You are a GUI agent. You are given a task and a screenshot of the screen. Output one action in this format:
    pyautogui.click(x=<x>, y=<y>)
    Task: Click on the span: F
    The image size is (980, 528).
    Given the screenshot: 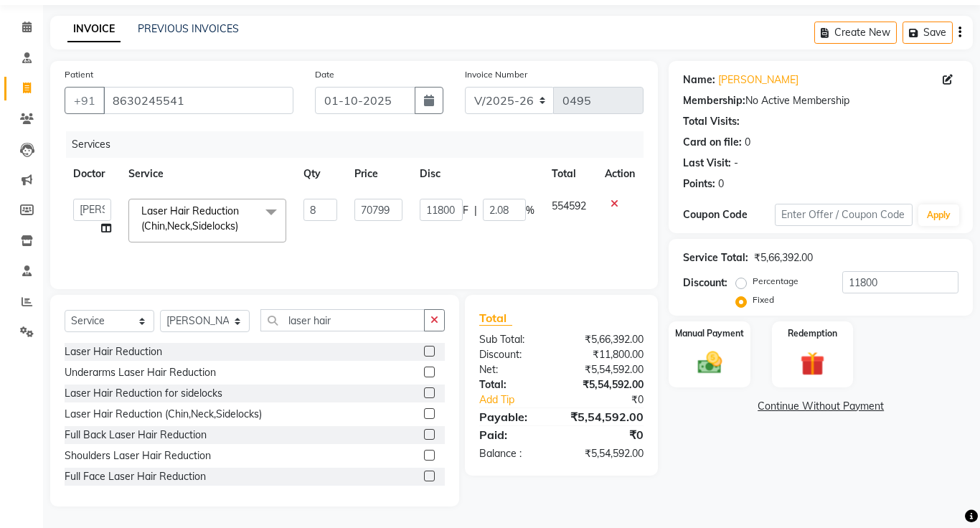 What is the action you would take?
    pyautogui.click(x=465, y=210)
    